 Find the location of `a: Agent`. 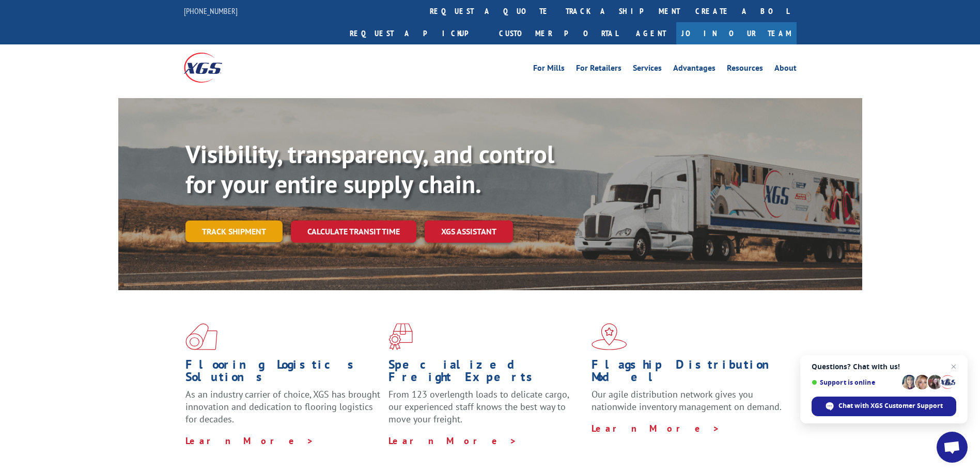

a: Agent is located at coordinates (651, 33).